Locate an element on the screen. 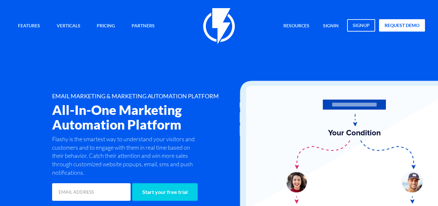  a: Features is located at coordinates (29, 26).